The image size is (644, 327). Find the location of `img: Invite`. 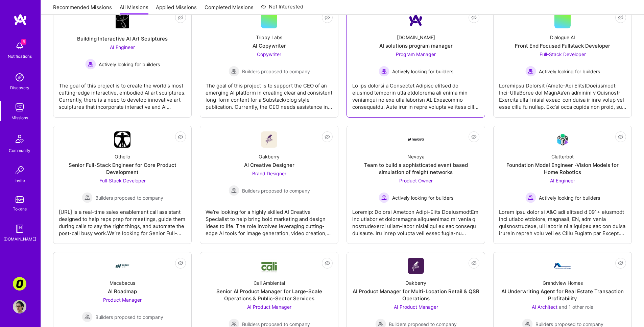

img: Invite is located at coordinates (20, 170).